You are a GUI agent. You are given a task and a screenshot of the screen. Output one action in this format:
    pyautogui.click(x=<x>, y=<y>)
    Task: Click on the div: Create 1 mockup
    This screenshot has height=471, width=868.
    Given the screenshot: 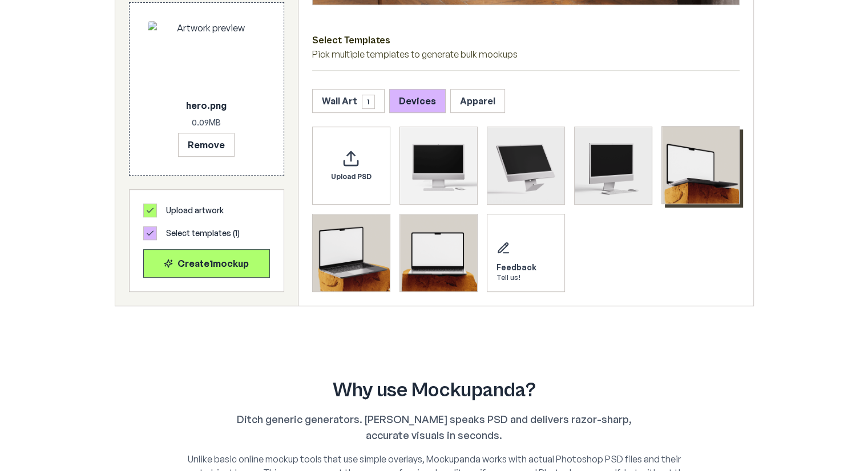 What is the action you would take?
    pyautogui.click(x=207, y=263)
    